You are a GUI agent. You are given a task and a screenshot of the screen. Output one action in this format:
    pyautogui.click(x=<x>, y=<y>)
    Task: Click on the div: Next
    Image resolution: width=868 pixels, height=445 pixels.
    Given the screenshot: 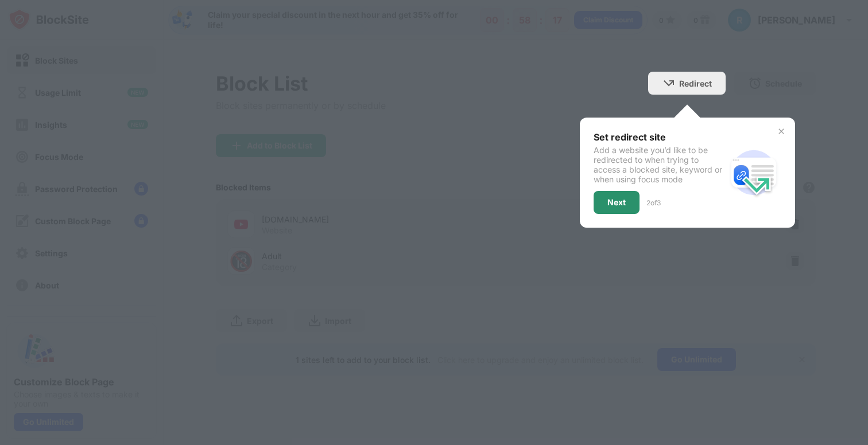 What is the action you would take?
    pyautogui.click(x=616, y=202)
    